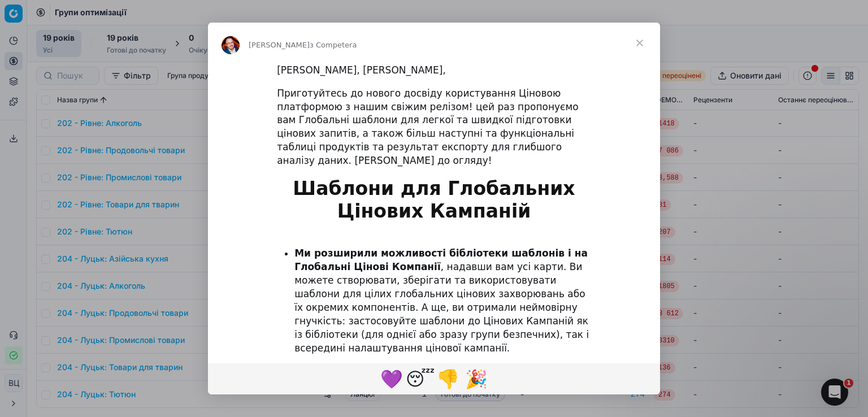 This screenshot has height=417, width=868. What do you see at coordinates (476, 379) in the screenshot?
I see `span: реакція Тада` at bounding box center [476, 379].